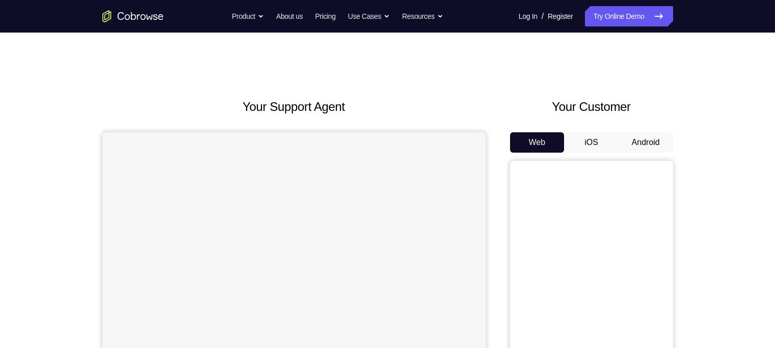  What do you see at coordinates (294, 107) in the screenshot?
I see `h2: Your Support Agent` at bounding box center [294, 107].